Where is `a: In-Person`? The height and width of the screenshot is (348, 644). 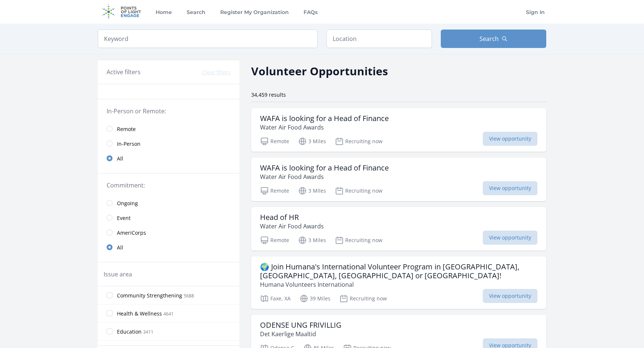
a: In-Person is located at coordinates (168, 144).